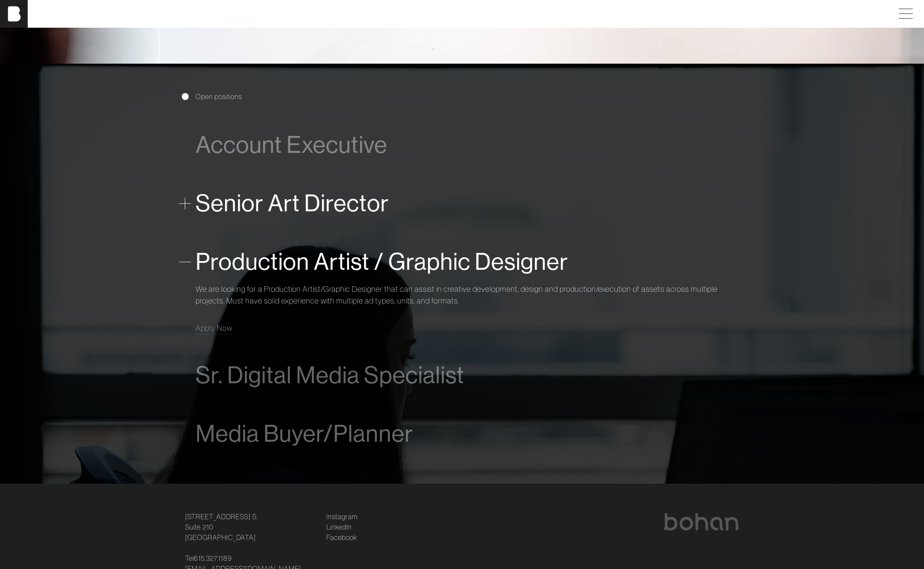 The width and height of the screenshot is (924, 569). I want to click on p: We are looking for a Production Artist/Graphic Designer that can assist in creative development, ..., so click(462, 295).